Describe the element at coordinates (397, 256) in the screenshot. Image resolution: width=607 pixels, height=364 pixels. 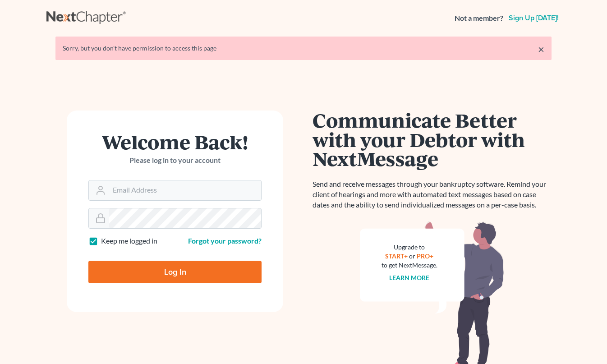
I see `a: START+` at that location.